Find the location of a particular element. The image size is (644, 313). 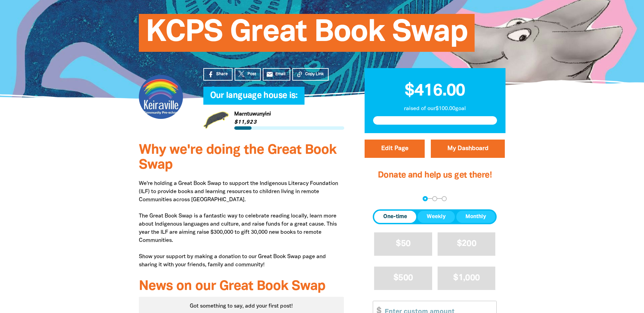

span: Donate and help us get there! is located at coordinates (435, 175).